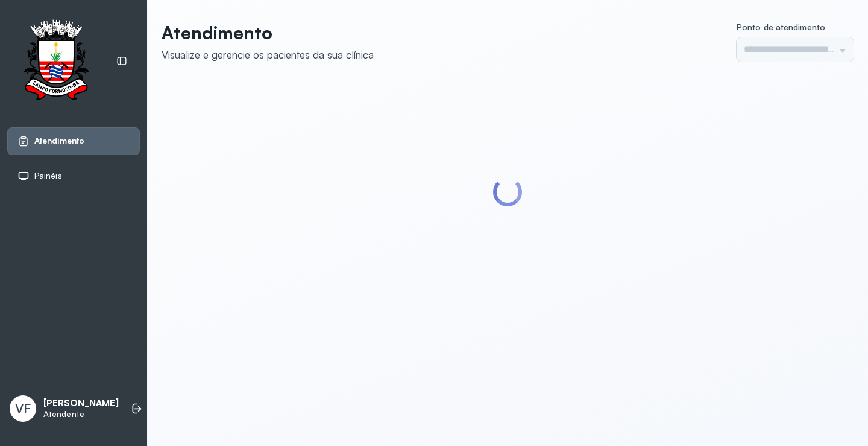 The image size is (868, 446). I want to click on span: Ponto de atendimento, so click(780, 26).